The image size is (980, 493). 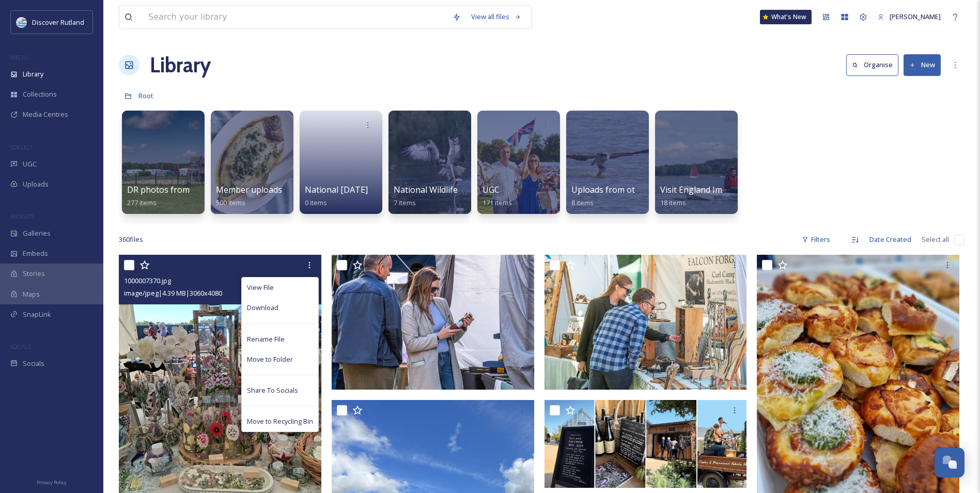 I want to click on span: COLLECT, so click(x=21, y=147).